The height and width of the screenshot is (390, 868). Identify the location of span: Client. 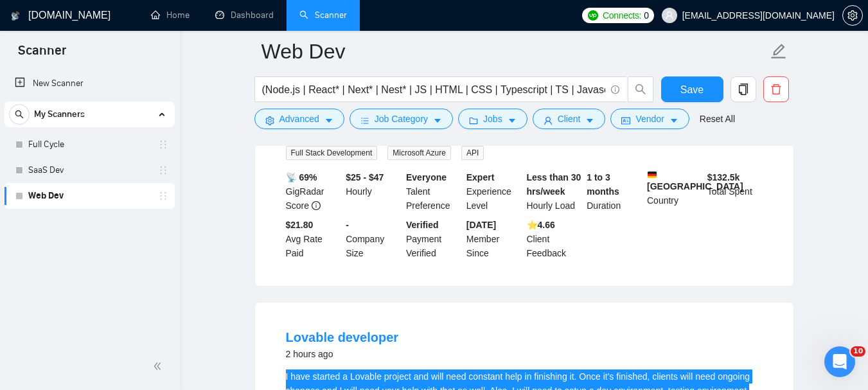
(569, 119).